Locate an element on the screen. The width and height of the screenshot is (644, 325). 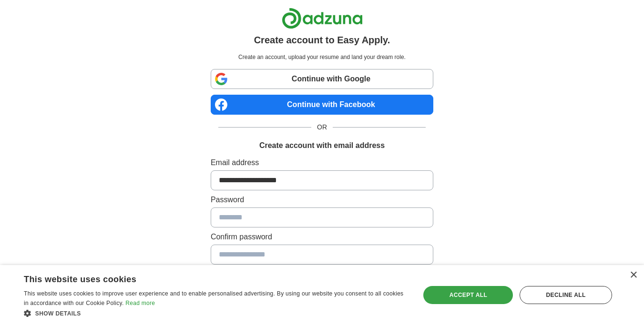
label: Email address is located at coordinates (322, 162).